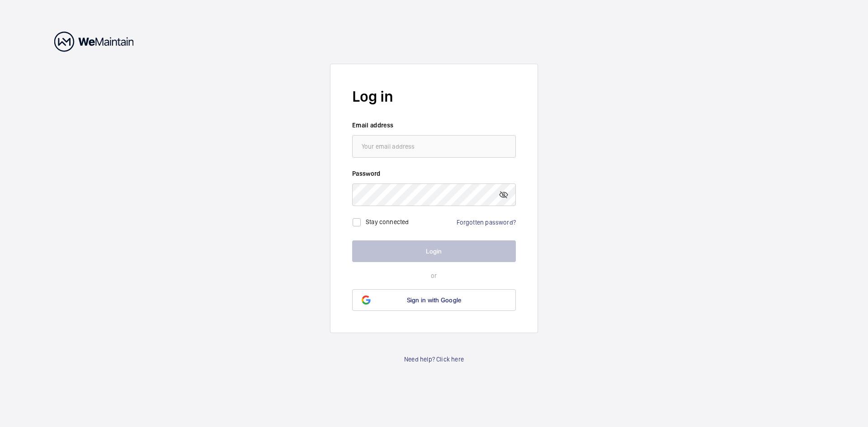 Image resolution: width=868 pixels, height=427 pixels. Describe the element at coordinates (434, 96) in the screenshot. I see `h2: Log in` at that location.